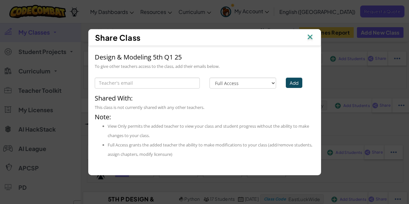 This screenshot has height=204, width=409. I want to click on div: This class is not currently shared with any other teachers., so click(205, 107).